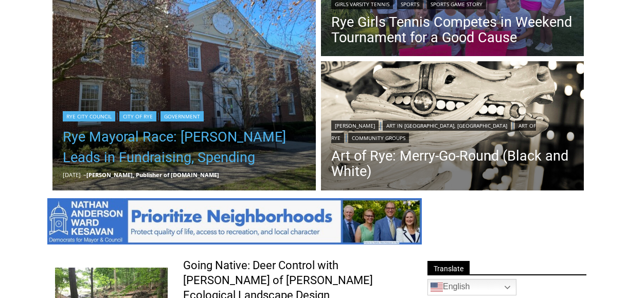  Describe the element at coordinates (453, 164) in the screenshot. I see `a: Art of Rye: Merry-Go-Round (Black and White)` at that location.